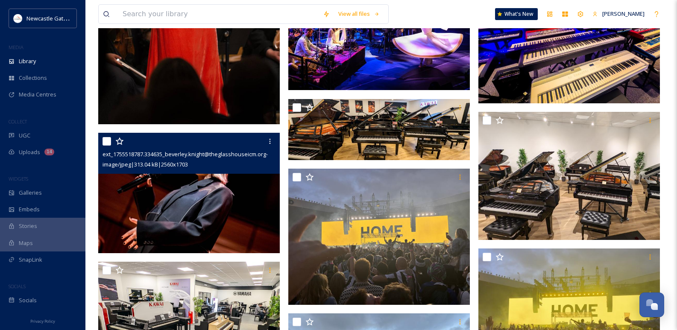 This screenshot has width=677, height=330. What do you see at coordinates (218, 14) in the screenshot?
I see `input: Search your library` at bounding box center [218, 14].